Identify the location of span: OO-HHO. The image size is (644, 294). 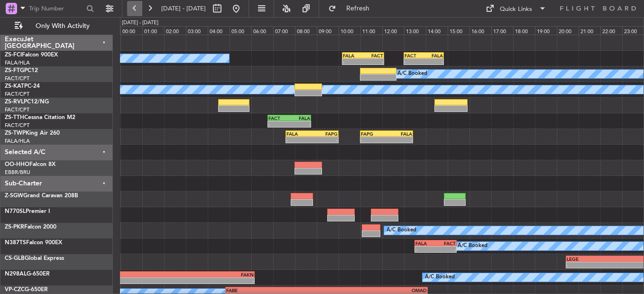
(17, 164).